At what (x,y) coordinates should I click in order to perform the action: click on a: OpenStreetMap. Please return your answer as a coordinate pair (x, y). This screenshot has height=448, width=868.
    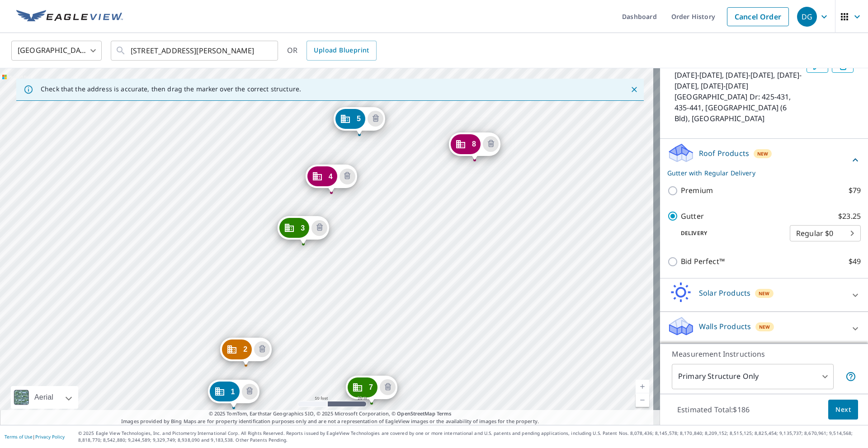
    Looking at the image, I should click on (416, 413).